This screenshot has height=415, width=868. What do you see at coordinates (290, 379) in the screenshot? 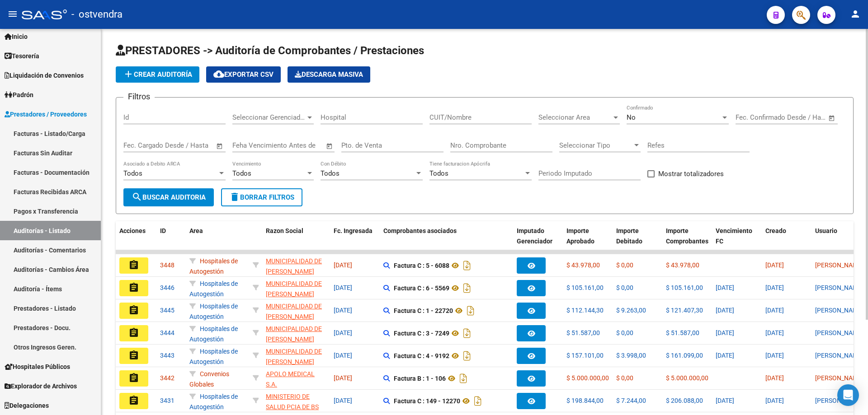
I see `span: APOLO MEDICAL S.A.` at bounding box center [290, 379].